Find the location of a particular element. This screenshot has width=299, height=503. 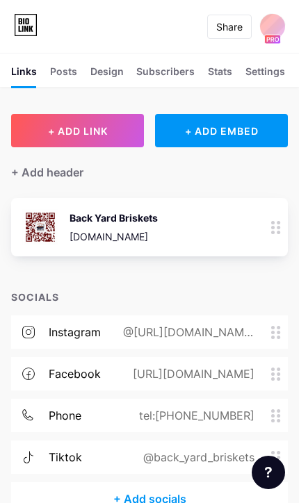

button: + ADD LINK is located at coordinates (77, 131).